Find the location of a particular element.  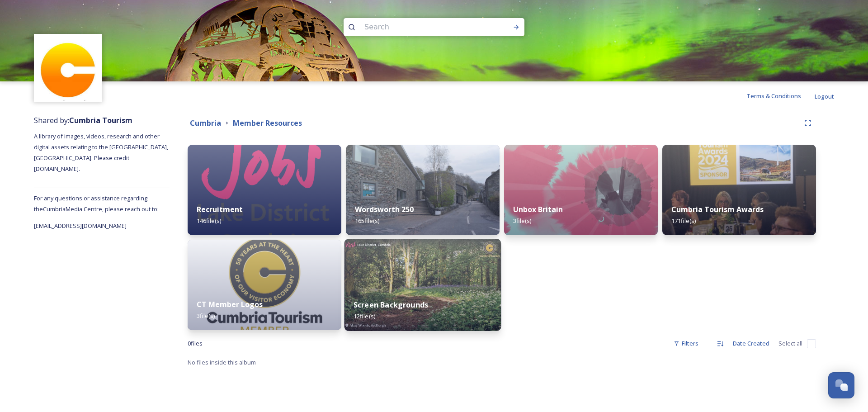

button: Open Chat is located at coordinates (842, 385).